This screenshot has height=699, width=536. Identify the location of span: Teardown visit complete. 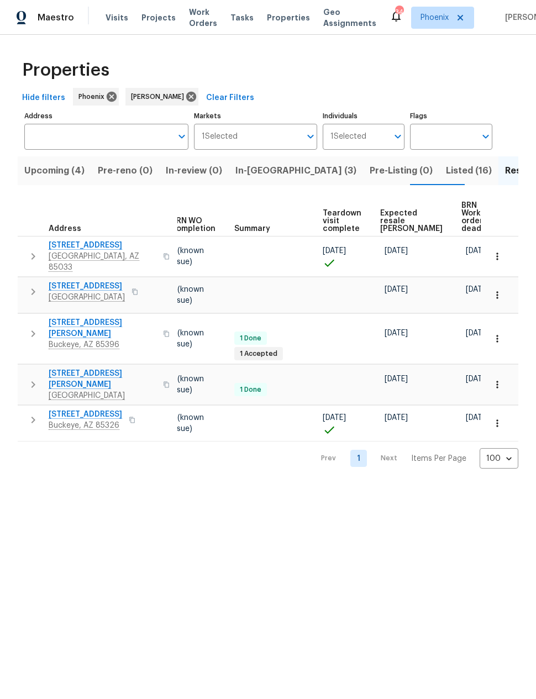
(342, 221).